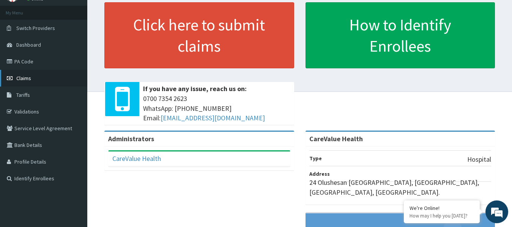 Image resolution: width=512 pixels, height=227 pixels. Describe the element at coordinates (441, 208) in the screenshot. I see `div: We're Online!` at that location.